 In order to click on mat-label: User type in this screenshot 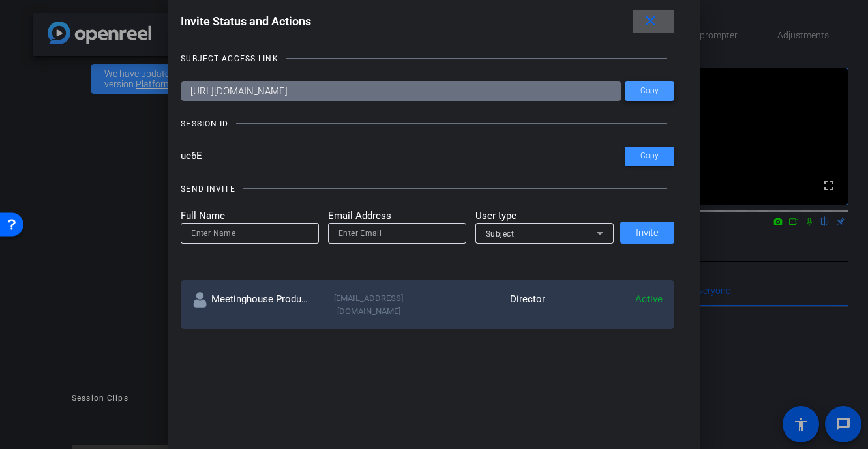, I will do `click(545, 216)`.